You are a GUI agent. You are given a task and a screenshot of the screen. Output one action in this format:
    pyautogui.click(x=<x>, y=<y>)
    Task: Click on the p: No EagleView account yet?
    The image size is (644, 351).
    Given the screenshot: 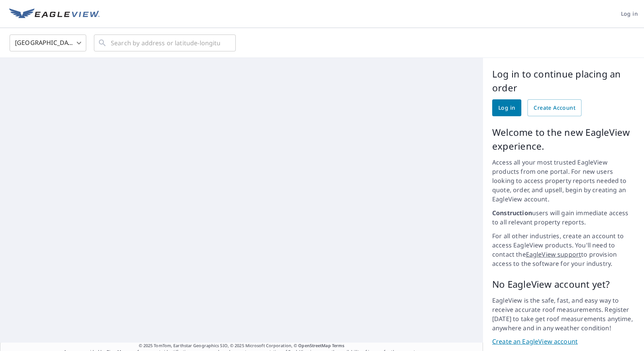 What is the action you would take?
    pyautogui.click(x=564, y=284)
    